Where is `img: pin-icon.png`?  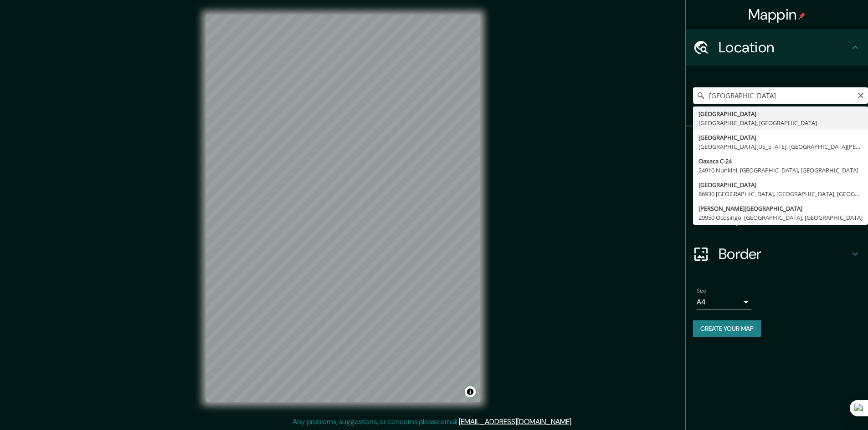
img: pin-icon.png is located at coordinates (802, 16).